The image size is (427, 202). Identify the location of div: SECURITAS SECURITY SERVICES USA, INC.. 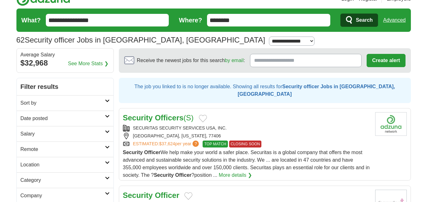
(246, 128).